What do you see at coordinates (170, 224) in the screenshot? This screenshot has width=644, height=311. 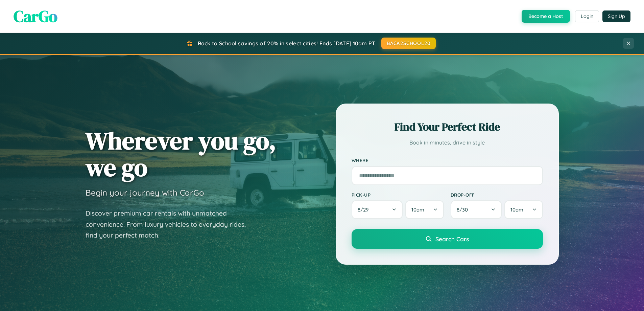 I see `p: Discover premium car rentals with unmatched convenience. From luxury vehicles to everyday rides, ...` at bounding box center [170, 224].